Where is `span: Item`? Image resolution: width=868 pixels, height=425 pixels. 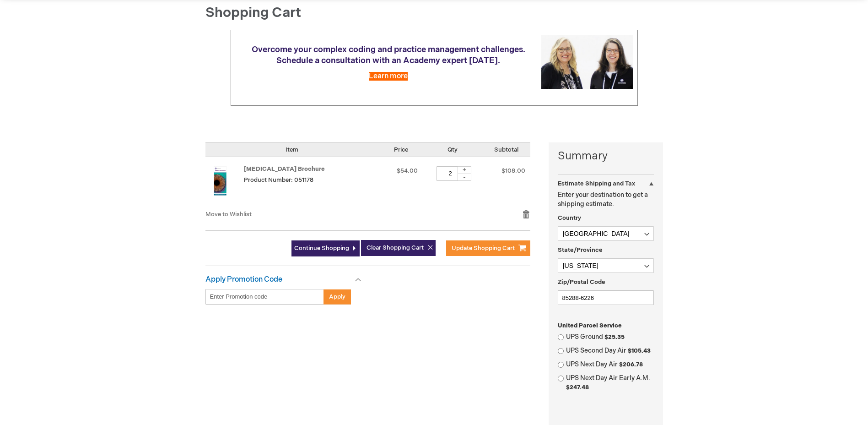 span: Item is located at coordinates (292, 150).